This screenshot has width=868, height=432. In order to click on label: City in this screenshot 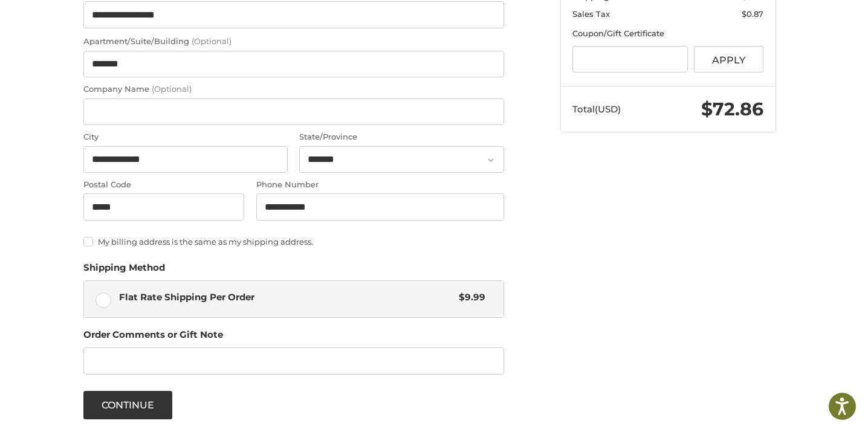, I will do `click(186, 137)`.